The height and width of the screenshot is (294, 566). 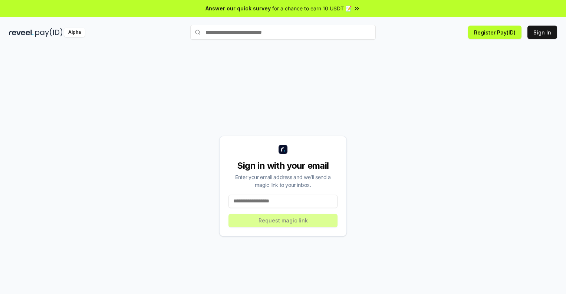 I want to click on div: Alpha, so click(x=75, y=32).